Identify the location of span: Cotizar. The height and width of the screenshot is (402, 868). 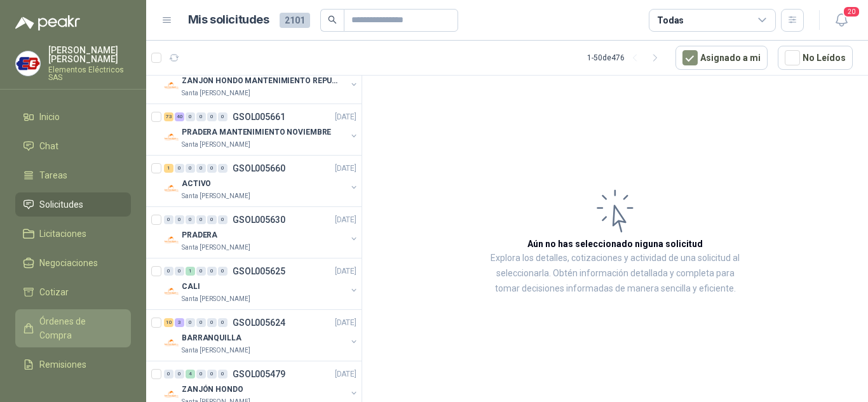
(54, 292).